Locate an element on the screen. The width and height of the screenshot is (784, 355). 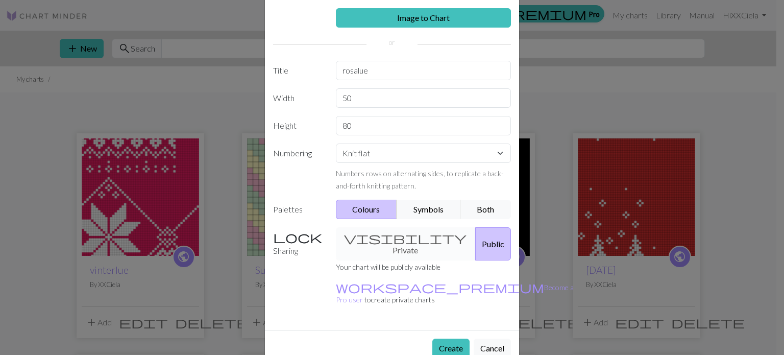
small: Numbers rows on alternating sides, to replicate a back-and-forth knitting pattern. is located at coordinates (420, 179).